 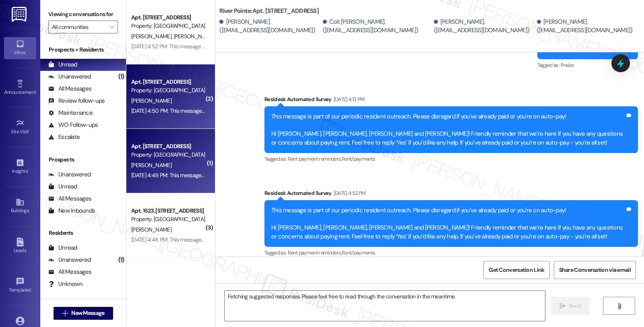 I want to click on div: Maintenance, so click(x=70, y=113).